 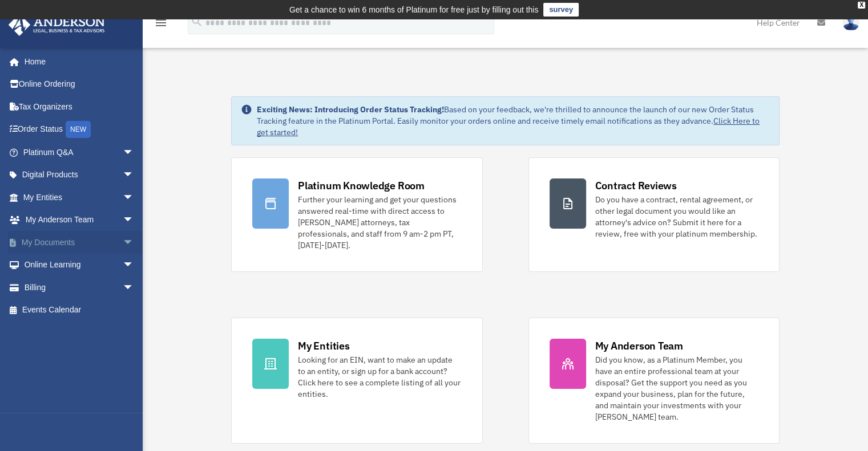 What do you see at coordinates (361, 186) in the screenshot?
I see `div: Platinum Knowledge Room` at bounding box center [361, 186].